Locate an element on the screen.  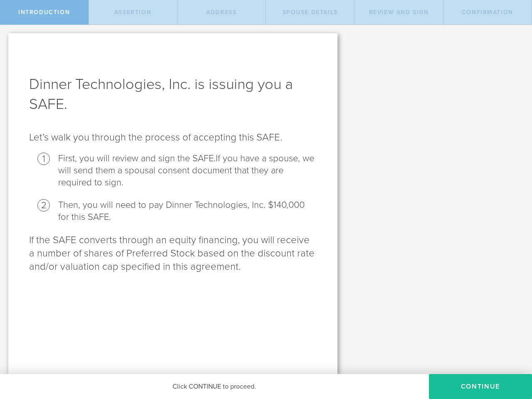
li: First, you will review and sign the SAFE. is located at coordinates (188, 170).